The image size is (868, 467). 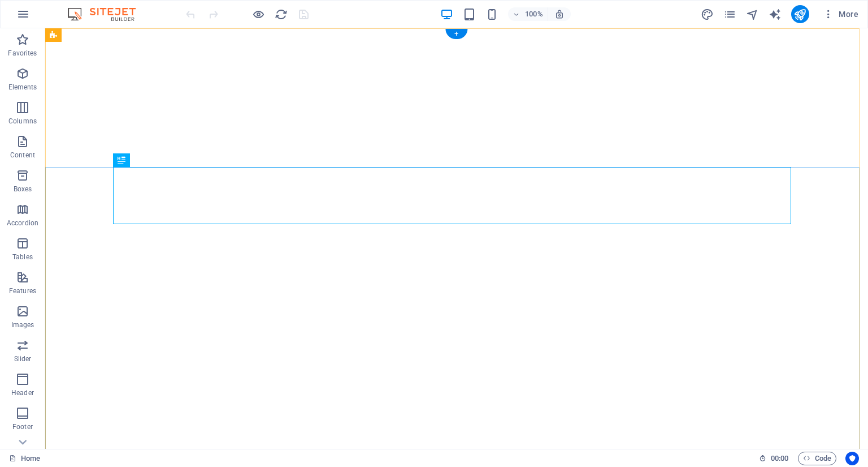 What do you see at coordinates (258, 14) in the screenshot?
I see `button: Click here to leave preview mode and continue editing` at bounding box center [258, 14].